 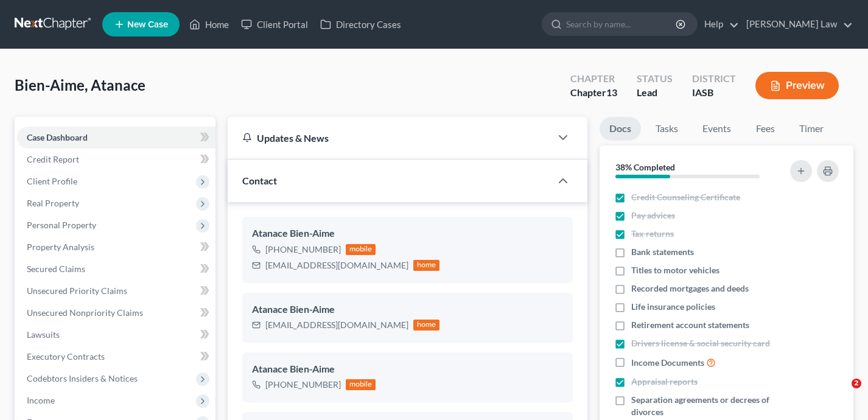 I want to click on a: Property Analysis, so click(x=116, y=247).